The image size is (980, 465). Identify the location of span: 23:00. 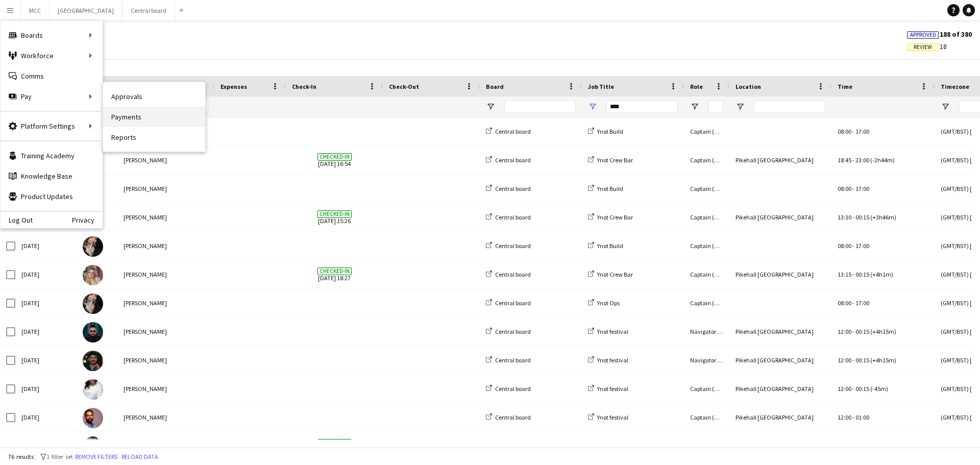
(862, 160).